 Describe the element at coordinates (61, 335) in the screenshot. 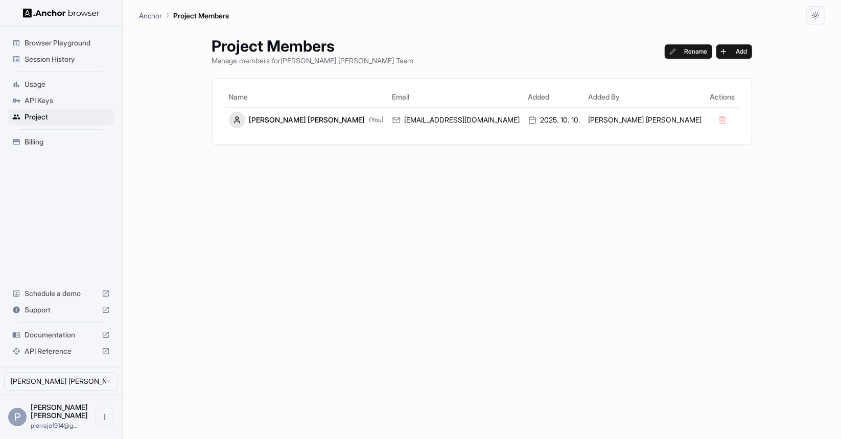

I see `div: Documentation` at that location.